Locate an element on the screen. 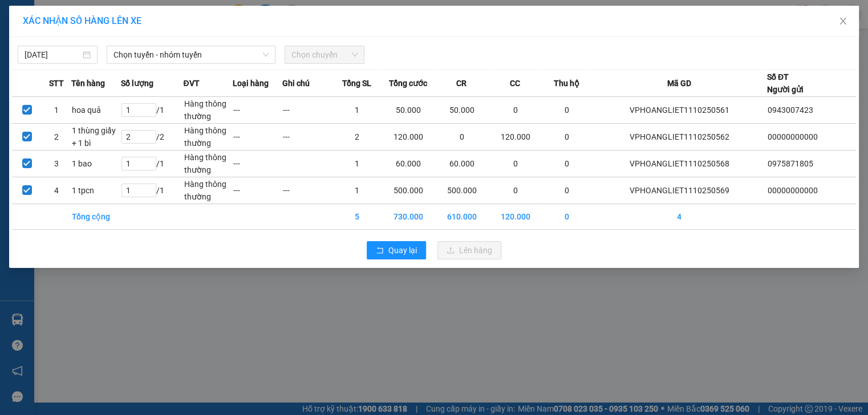 This screenshot has width=868, height=415. td: 5 is located at coordinates (357, 217).